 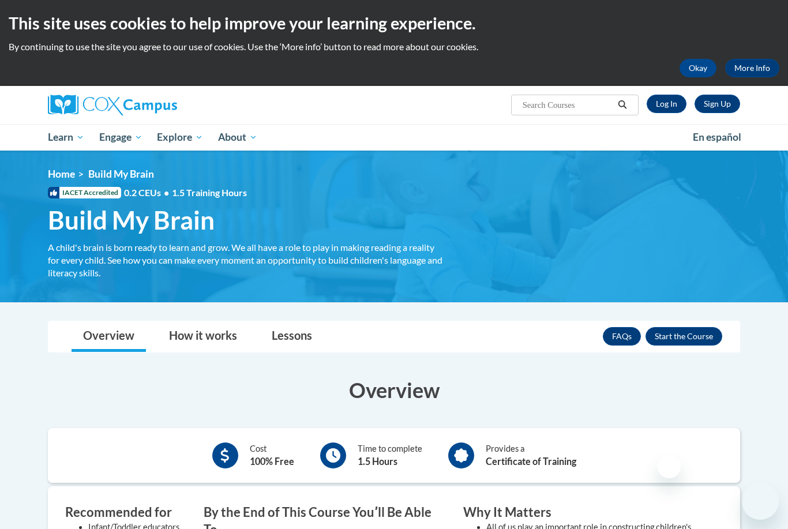 I want to click on a: Log In, so click(x=666, y=104).